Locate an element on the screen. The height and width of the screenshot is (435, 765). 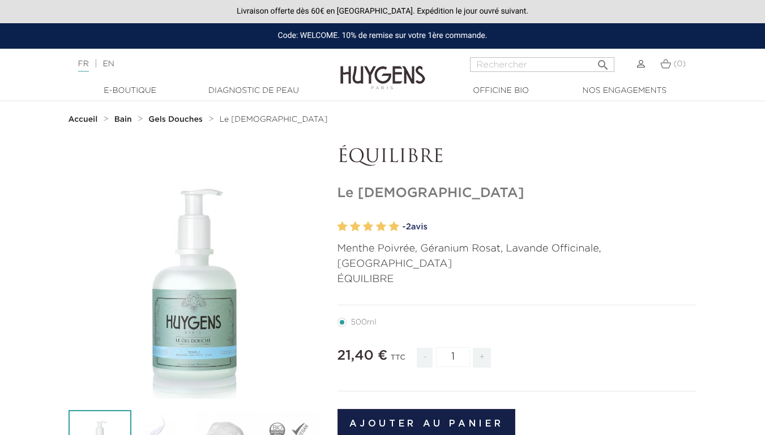
a: Bain is located at coordinates (125, 120).